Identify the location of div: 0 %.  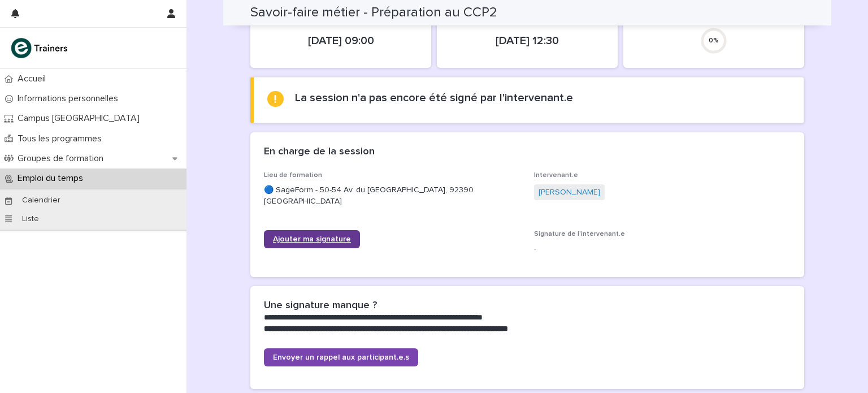
(714, 40).